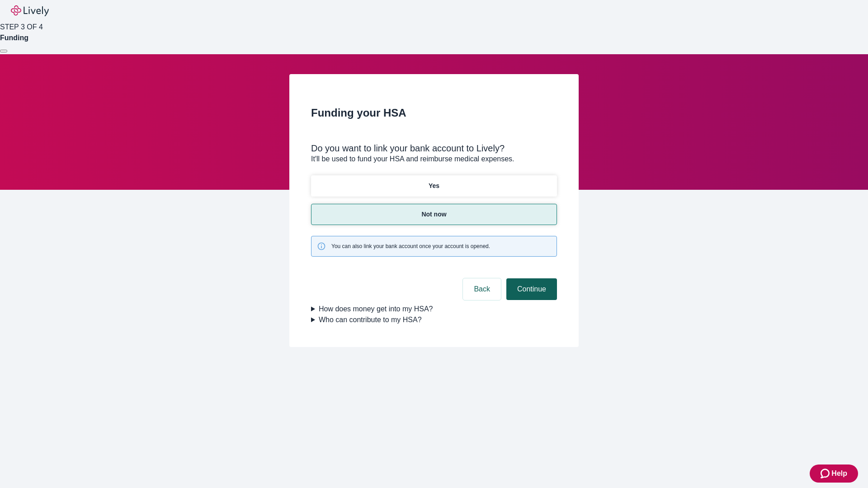 This screenshot has width=868, height=488. I want to click on div: Do you want to link your bank account to Lively?, so click(434, 148).